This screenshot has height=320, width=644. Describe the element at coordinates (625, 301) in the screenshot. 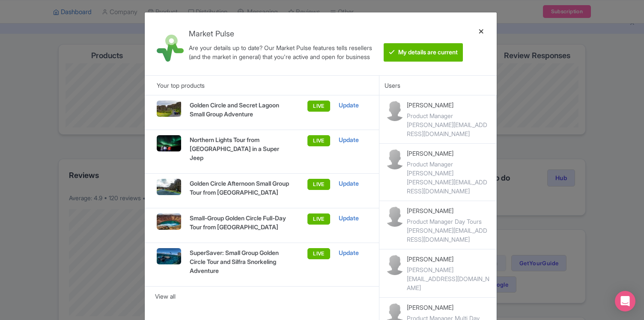

I see `div: Open Intercom Messenger` at that location.